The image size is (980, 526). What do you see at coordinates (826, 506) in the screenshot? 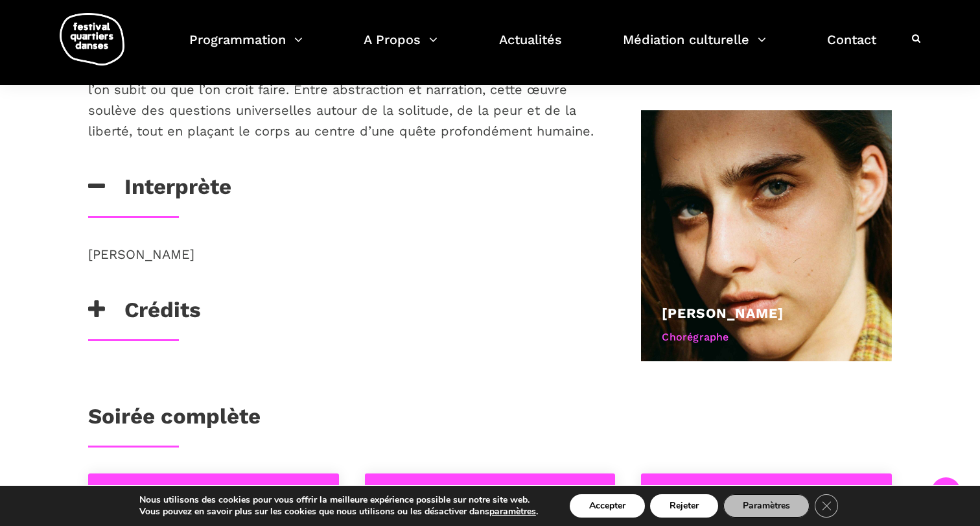
I see `button: Close GDPR Cookie Banner` at bounding box center [826, 506].